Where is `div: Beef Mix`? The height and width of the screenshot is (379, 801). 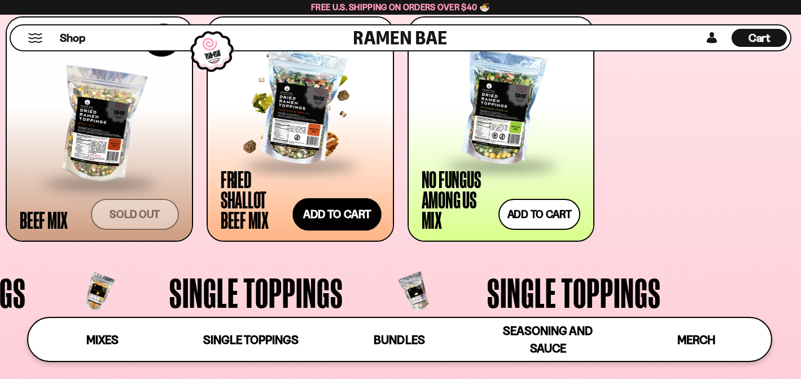
div: Beef Mix is located at coordinates (43, 220).